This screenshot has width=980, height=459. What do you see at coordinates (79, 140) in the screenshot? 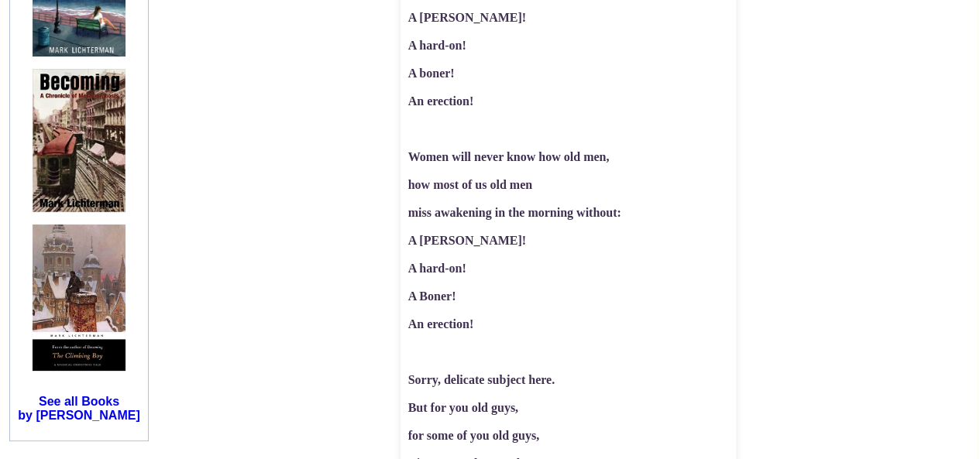
I see `img: 38701.jpg` at bounding box center [79, 140].